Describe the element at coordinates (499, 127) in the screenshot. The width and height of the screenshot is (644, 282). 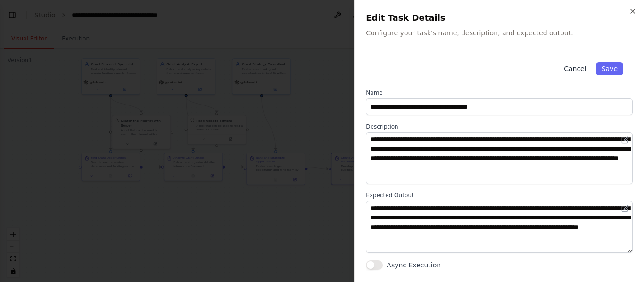
I see `label: Description` at that location.